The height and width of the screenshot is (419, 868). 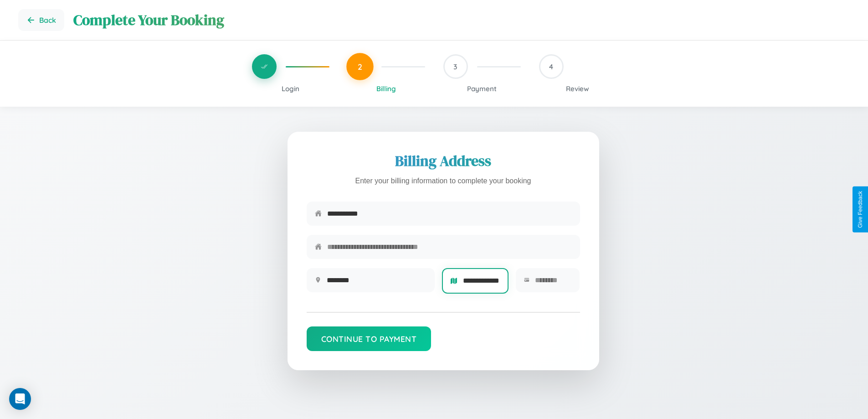 I want to click on button: Go back, so click(x=41, y=20).